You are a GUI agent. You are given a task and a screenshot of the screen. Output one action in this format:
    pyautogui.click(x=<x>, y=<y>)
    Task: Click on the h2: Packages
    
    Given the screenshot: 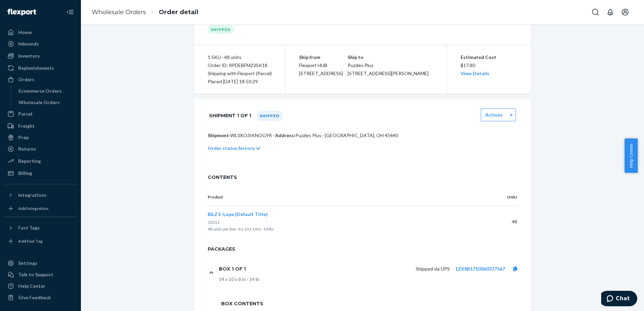 What is the action you would take?
    pyautogui.click(x=362, y=252)
    